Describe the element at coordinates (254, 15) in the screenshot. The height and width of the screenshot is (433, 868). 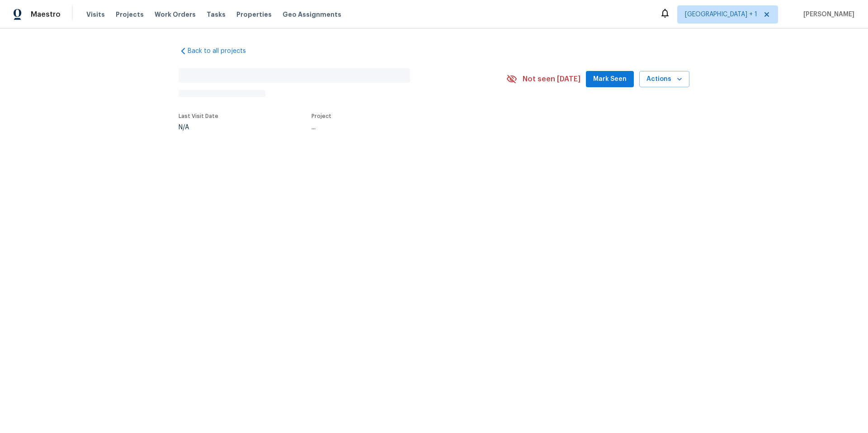
I see `span: Properties` at that location.